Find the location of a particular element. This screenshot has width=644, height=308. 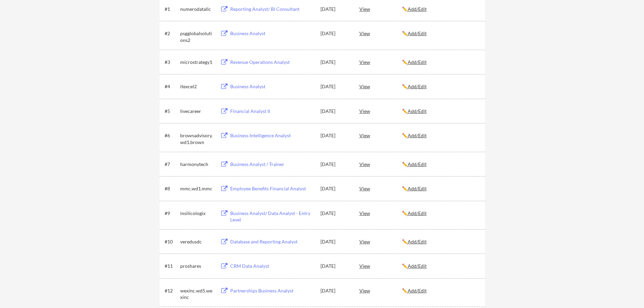

div: Financial Analyst II is located at coordinates (272, 111).